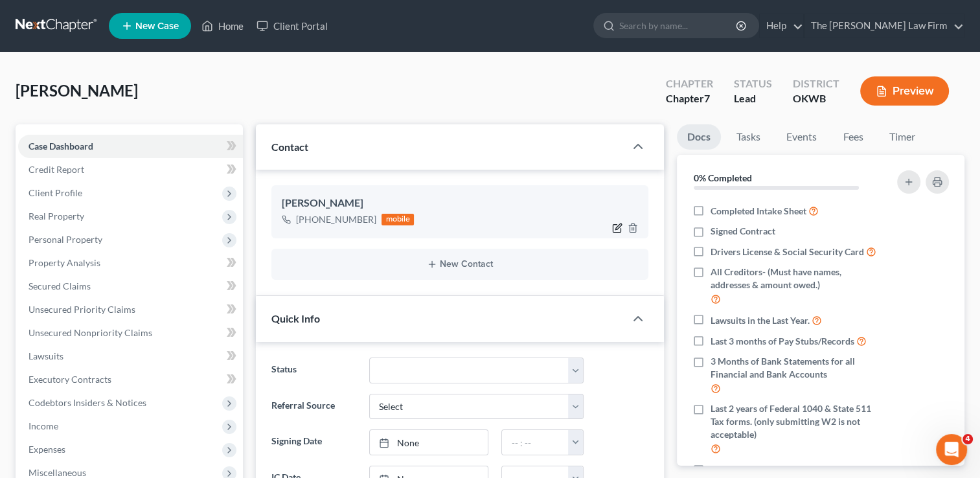  Describe the element at coordinates (782, 341) in the screenshot. I see `span: Last 3 months of Pay Stubs/Records` at that location.